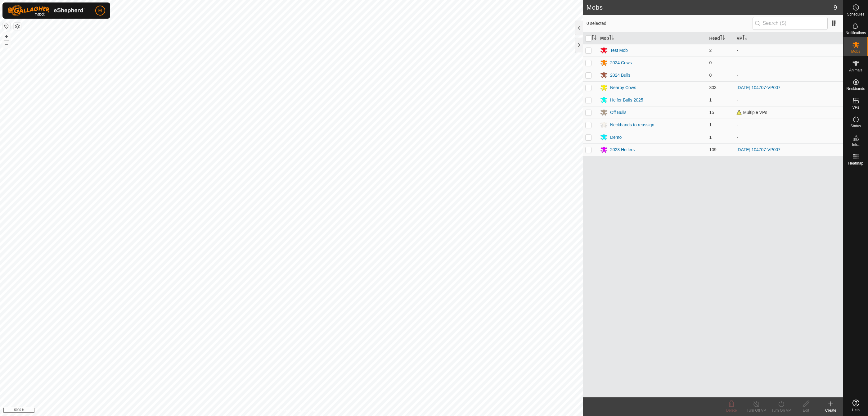 This screenshot has width=868, height=416. Describe the element at coordinates (712, 149) in the screenshot. I see `span: 109` at that location.